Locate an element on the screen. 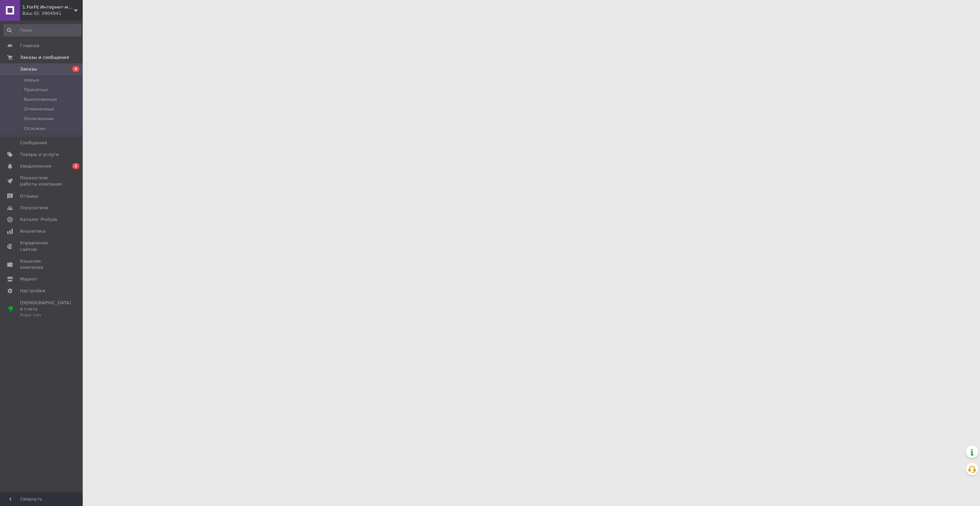  span: Выполненные is located at coordinates (40, 99).